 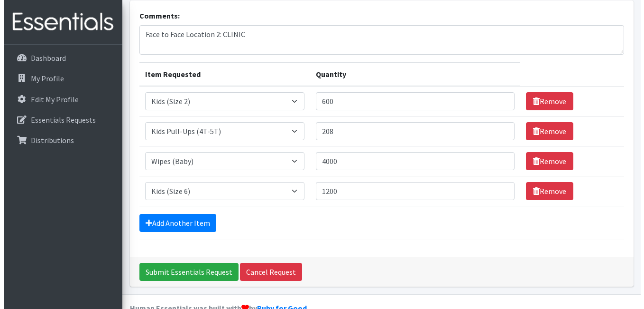 I want to click on img: HumanEssentials, so click(x=59, y=22).